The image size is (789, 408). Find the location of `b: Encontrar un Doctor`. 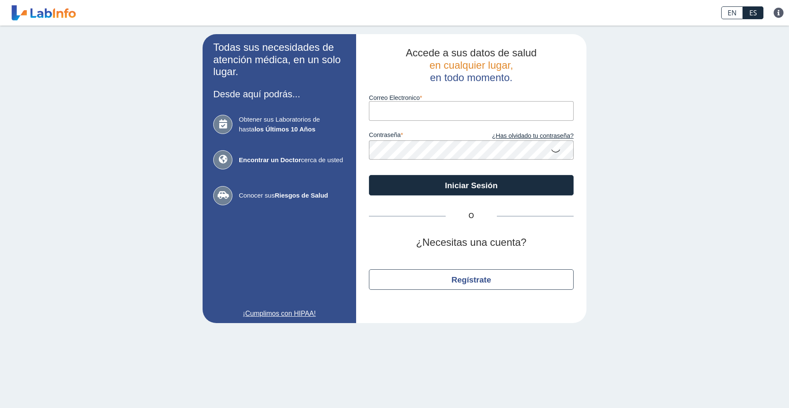

b: Encontrar un Doctor is located at coordinates (270, 159).